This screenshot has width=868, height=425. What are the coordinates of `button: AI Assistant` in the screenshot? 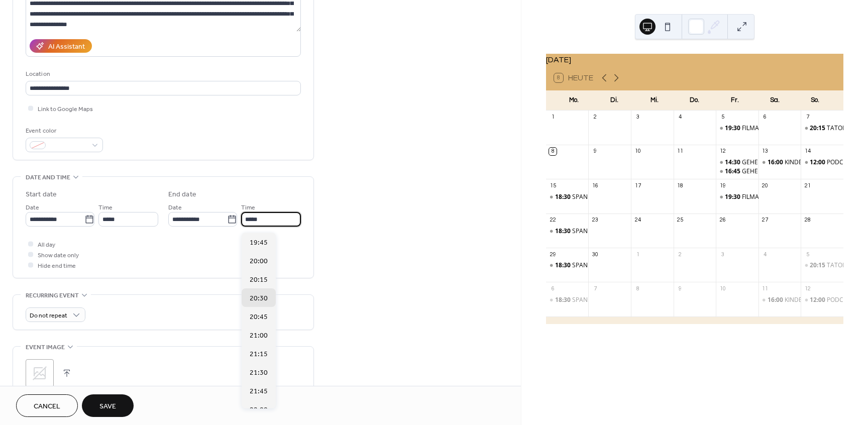 It's located at (61, 45).